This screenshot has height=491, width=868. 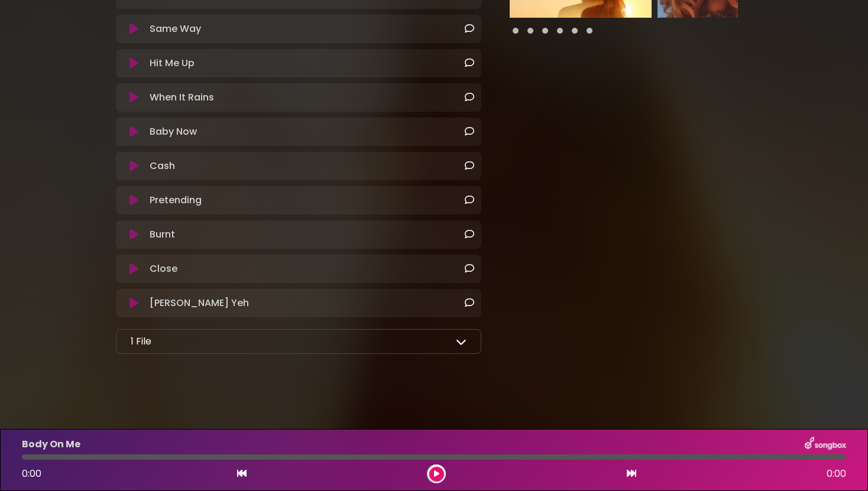 I want to click on p: When It Rains, so click(x=182, y=97).